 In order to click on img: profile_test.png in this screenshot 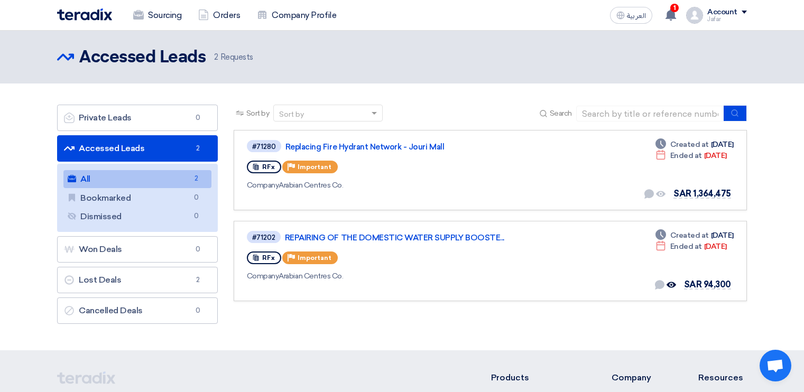, I will do `click(694, 15)`.